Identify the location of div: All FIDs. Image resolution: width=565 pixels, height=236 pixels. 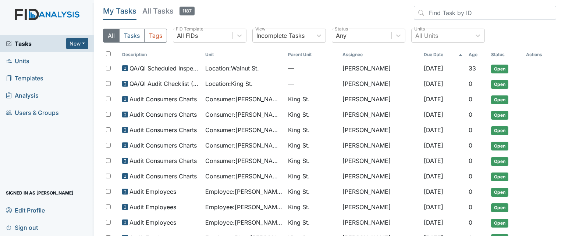
(187, 36).